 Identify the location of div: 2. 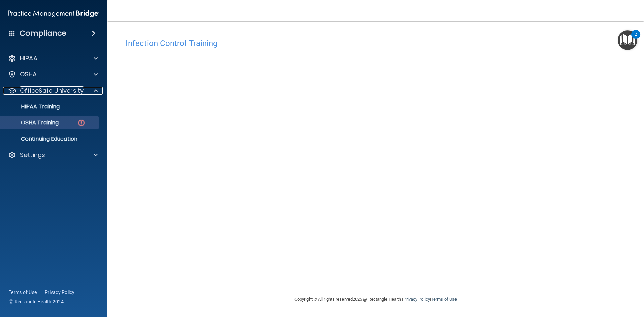
(636, 38).